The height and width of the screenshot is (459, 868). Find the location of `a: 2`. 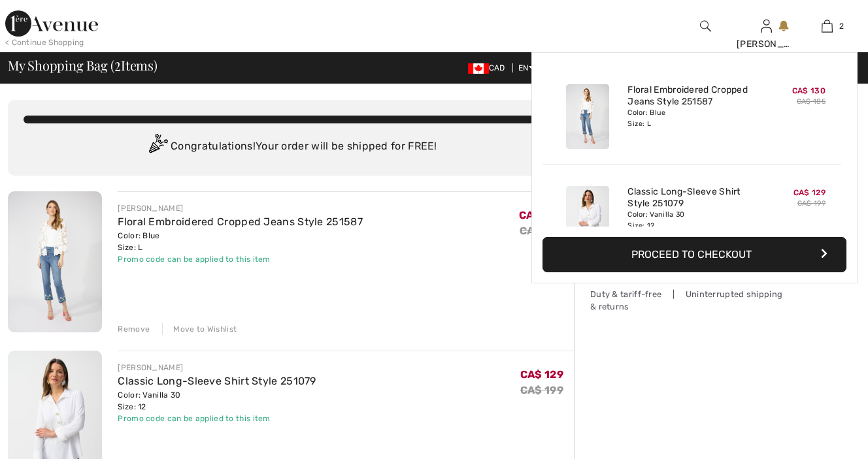

a: 2 is located at coordinates (827, 26).